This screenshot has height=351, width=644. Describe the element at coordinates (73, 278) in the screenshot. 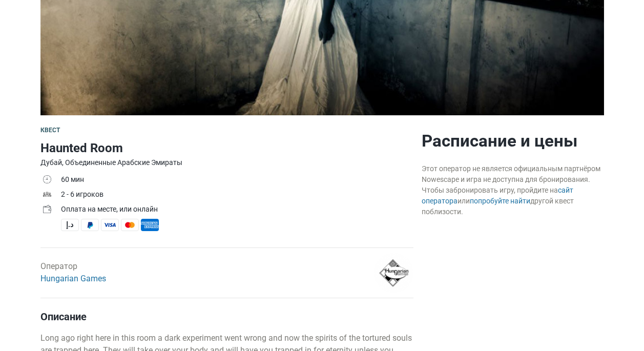

I see `a: Hungarian Games` at that location.